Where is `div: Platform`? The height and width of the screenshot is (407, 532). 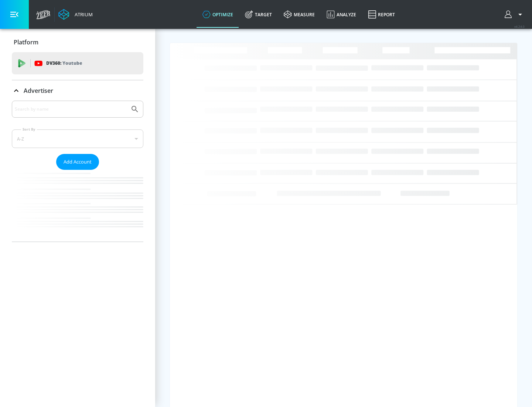 div: Platform is located at coordinates (78, 42).